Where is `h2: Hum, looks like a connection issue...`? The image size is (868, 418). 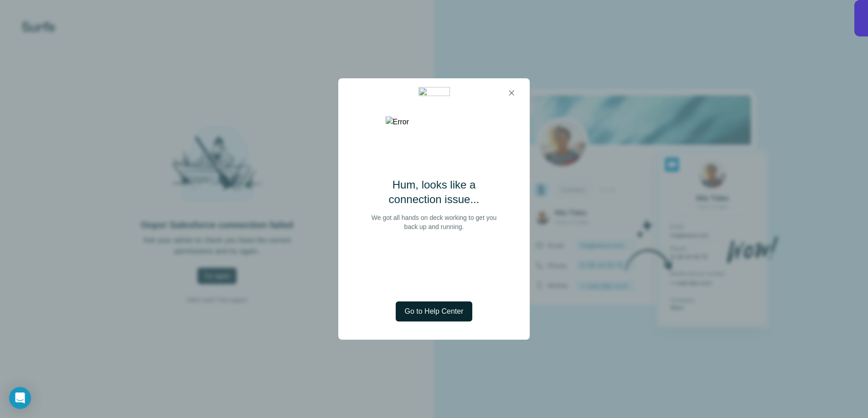
h2: Hum, looks like a connection issue... is located at coordinates (434, 192).